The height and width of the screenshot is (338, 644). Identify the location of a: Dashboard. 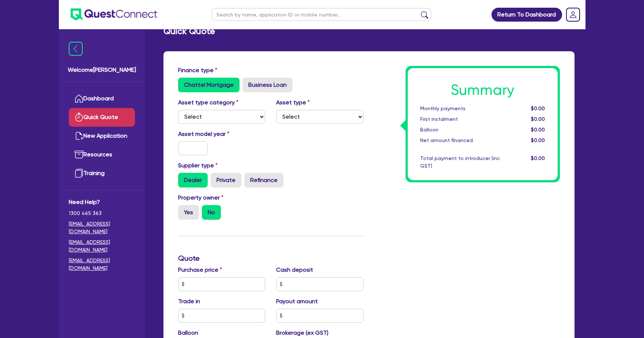
(102, 98).